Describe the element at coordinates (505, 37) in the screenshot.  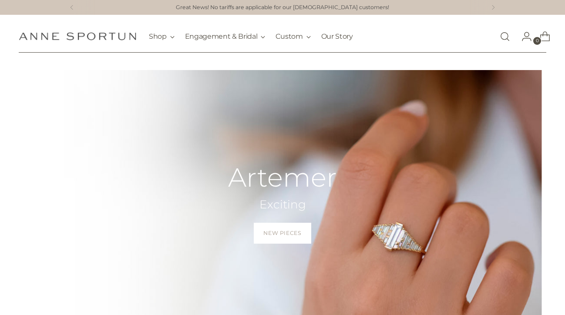
I see `a: Open search modal` at that location.